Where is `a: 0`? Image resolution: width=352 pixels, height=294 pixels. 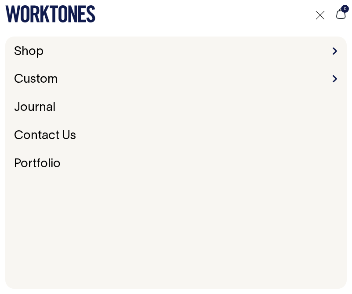 a: 0 is located at coordinates (341, 18).